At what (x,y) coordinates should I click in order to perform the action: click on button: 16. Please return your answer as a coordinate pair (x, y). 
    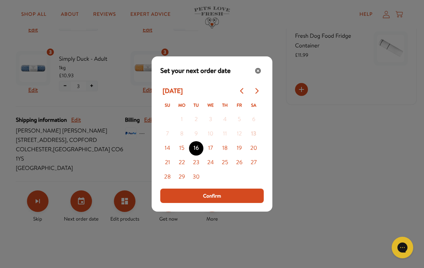
    Looking at the image, I should click on (196, 148).